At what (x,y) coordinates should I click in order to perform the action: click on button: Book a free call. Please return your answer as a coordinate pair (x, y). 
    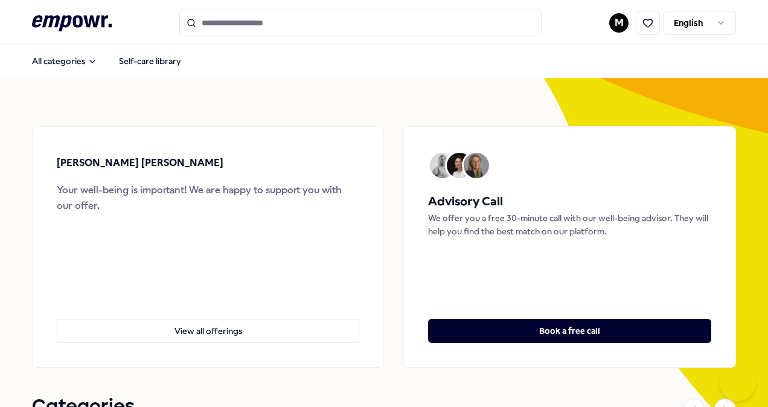
    Looking at the image, I should click on (569, 331).